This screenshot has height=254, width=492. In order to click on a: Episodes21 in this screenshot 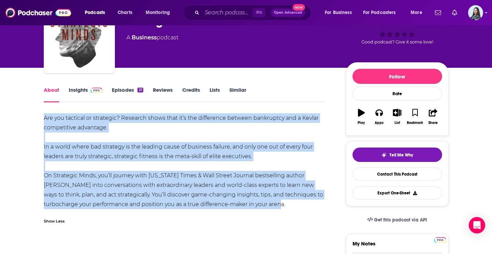, I will do `click(127, 94)`.